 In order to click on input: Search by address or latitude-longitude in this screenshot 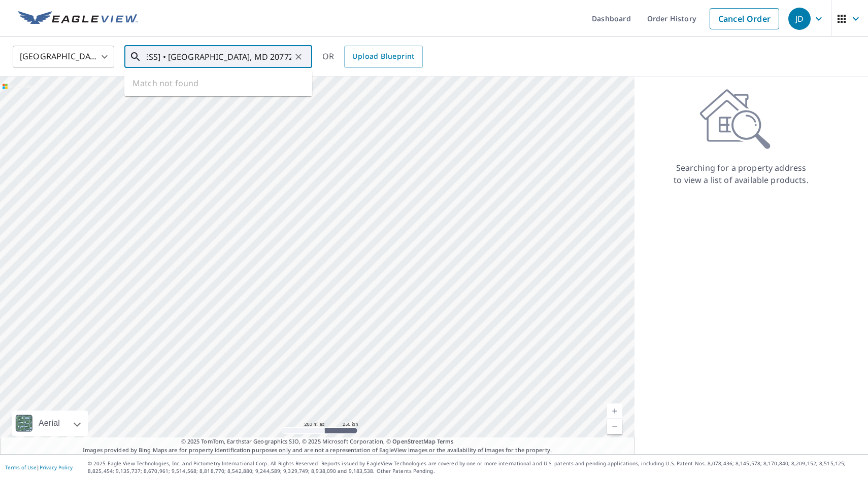, I will do `click(219, 57)`.